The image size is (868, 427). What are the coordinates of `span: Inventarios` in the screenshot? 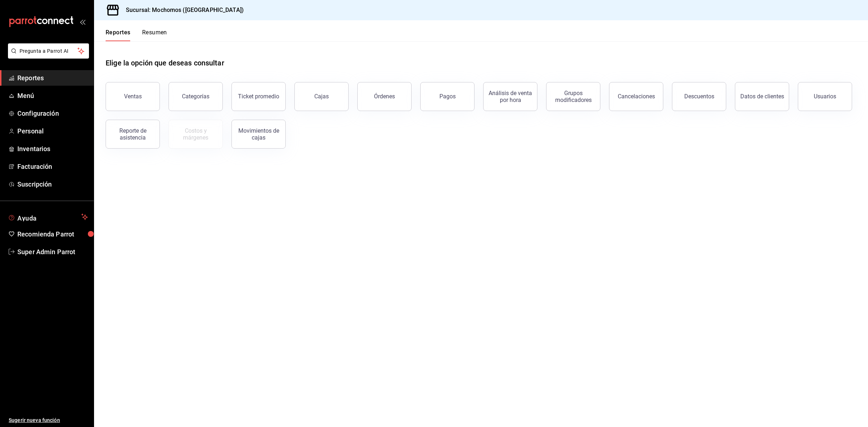 It's located at (53, 149).